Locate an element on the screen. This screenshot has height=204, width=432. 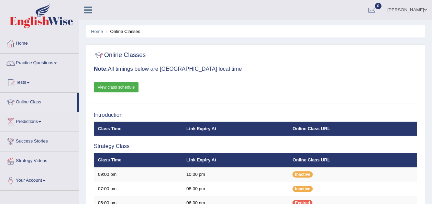
a: Predictions is located at coordinates (39, 121).